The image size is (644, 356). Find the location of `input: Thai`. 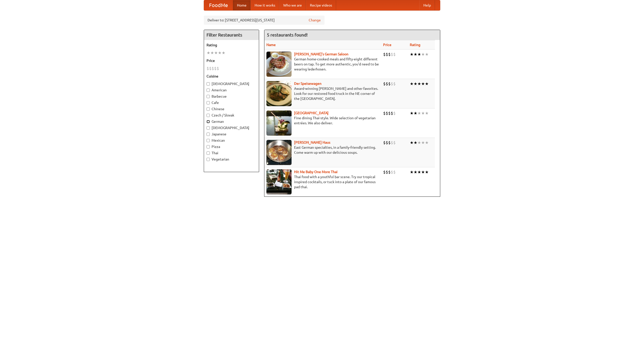

input: Thai is located at coordinates (208, 153).